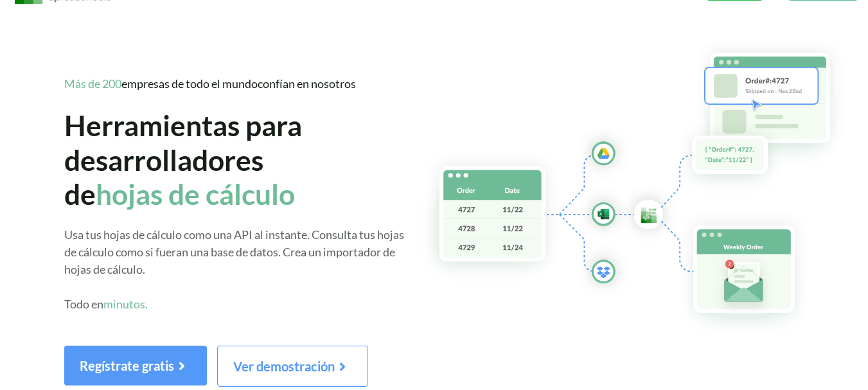  Describe the element at coordinates (127, 366) in the screenshot. I see `font: Regístrate gratis` at that location.